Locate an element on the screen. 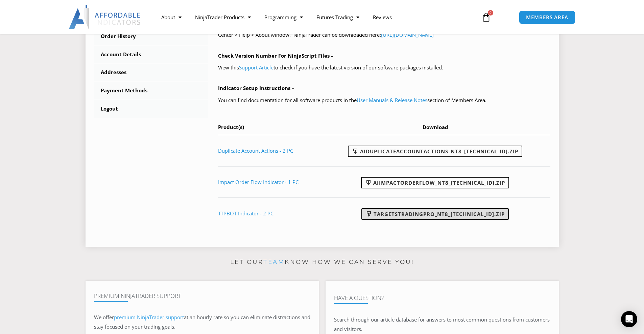 The image size is (644, 334). p: Search through our article database for answers to most common questions from customers and visit... is located at coordinates (442, 325).